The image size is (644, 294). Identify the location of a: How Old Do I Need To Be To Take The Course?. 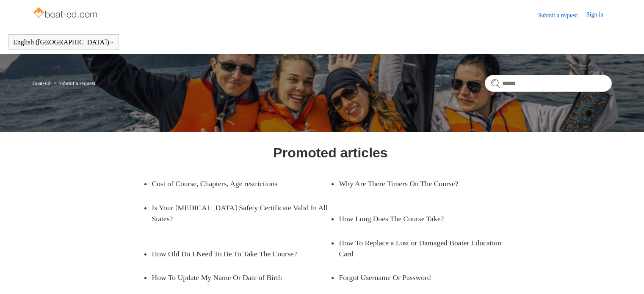
(234, 253).